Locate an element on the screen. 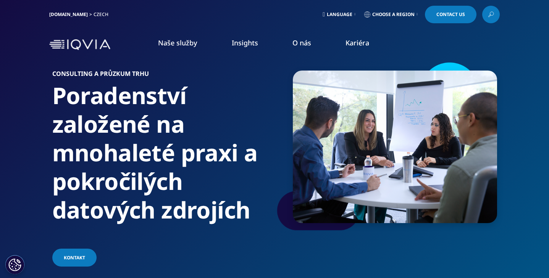 The height and width of the screenshot is (278, 549). a: Insights is located at coordinates (245, 43).